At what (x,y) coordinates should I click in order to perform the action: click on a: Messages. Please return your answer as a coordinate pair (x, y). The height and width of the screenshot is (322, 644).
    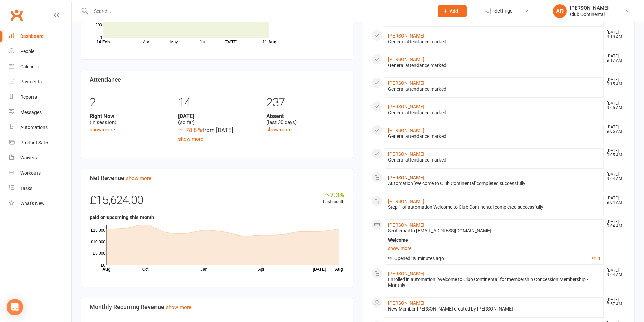
    Looking at the image, I should click on (40, 112).